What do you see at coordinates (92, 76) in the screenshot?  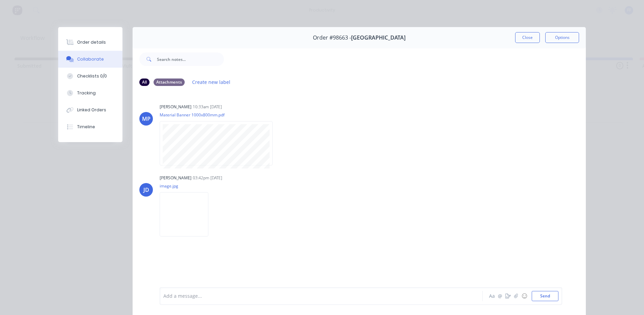 I see `div: Checklists 0/0` at bounding box center [92, 76].